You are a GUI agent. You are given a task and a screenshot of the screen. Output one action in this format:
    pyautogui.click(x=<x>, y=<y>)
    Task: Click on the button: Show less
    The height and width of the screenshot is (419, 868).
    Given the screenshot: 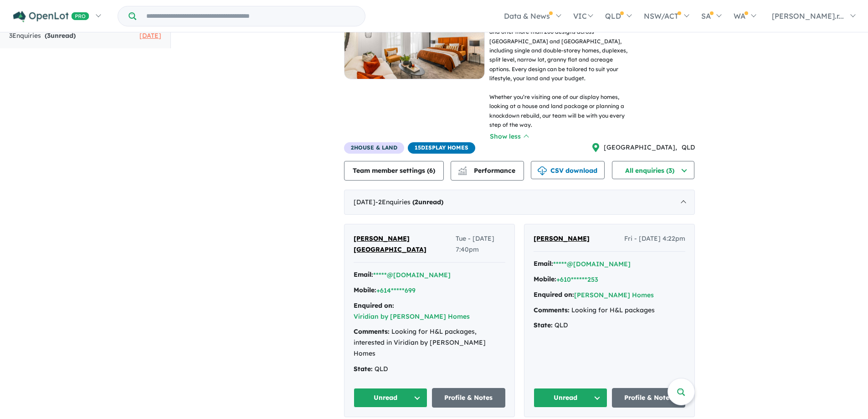 What is the action you would take?
    pyautogui.click(x=509, y=137)
    